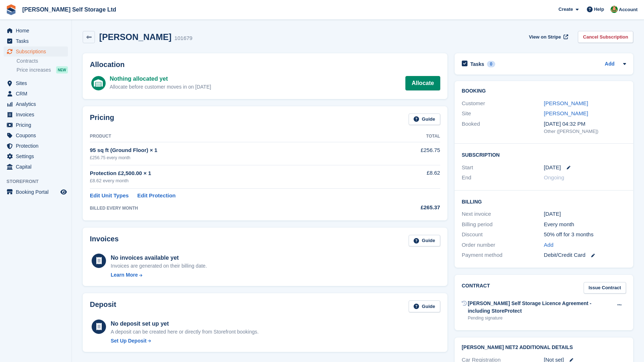 Image resolution: width=644 pixels, height=362 pixels. I want to click on img: Joshua Wild, so click(614, 9).